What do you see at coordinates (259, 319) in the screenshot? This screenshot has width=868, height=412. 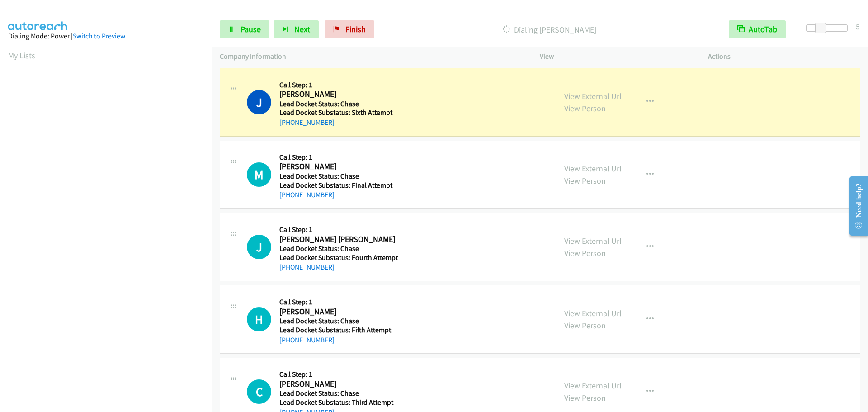 I see `h1: H` at bounding box center [259, 319].